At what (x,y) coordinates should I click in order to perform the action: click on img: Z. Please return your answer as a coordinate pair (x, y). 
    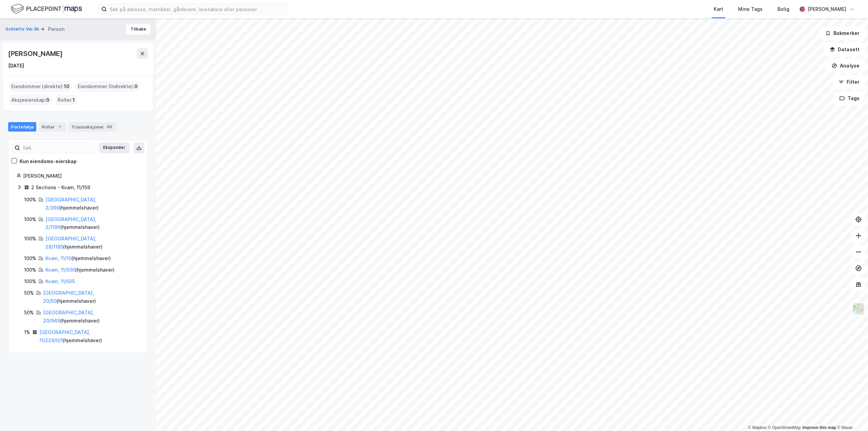
    Looking at the image, I should click on (859, 309).